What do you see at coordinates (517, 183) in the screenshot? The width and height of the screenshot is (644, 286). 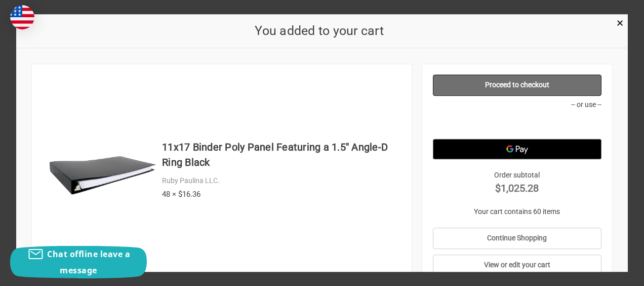 I see `div: Order subtotal` at bounding box center [517, 183].